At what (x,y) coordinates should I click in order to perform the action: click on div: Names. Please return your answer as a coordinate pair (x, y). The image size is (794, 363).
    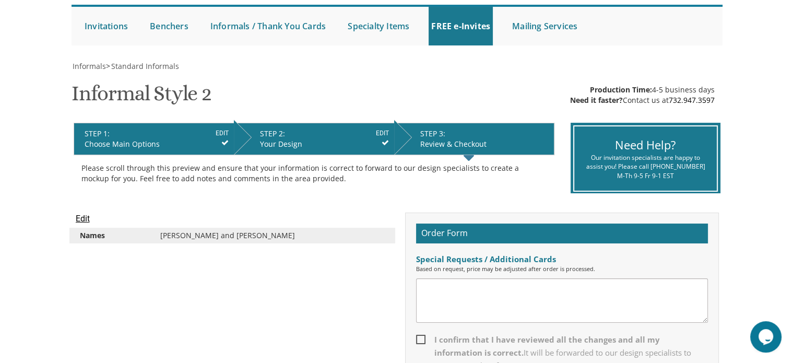
    Looking at the image, I should click on (112, 235).